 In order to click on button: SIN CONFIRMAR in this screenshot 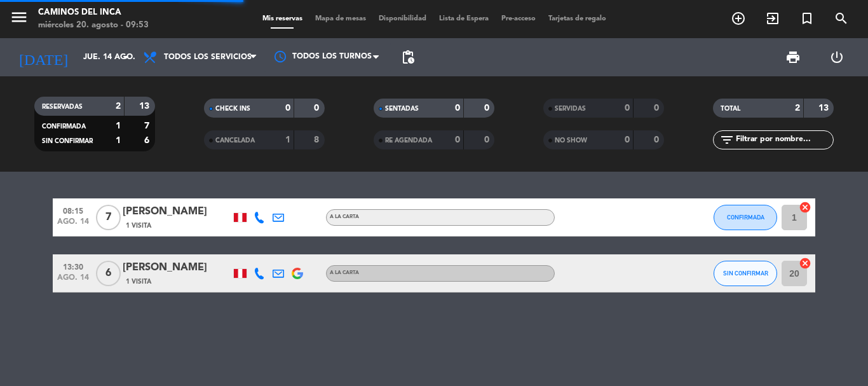, I will do `click(745, 274)`.